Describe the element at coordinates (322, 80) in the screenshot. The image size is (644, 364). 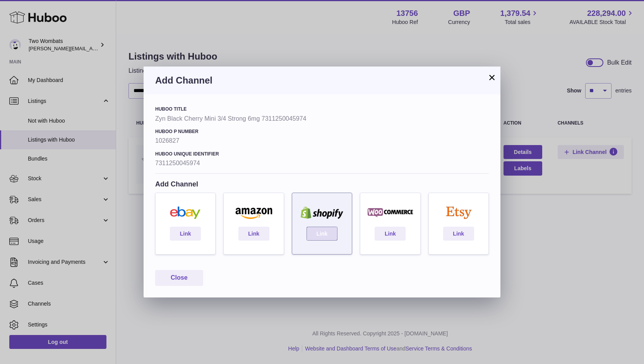
I see `h3: Add Channel` at that location.